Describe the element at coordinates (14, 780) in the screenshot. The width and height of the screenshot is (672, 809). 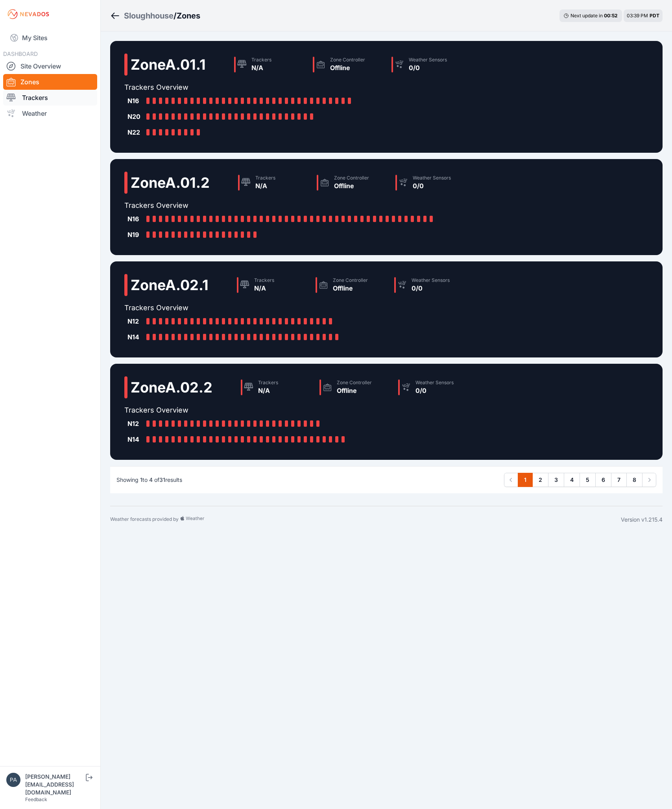
I see `img: patrick@nevados.solar` at that location.